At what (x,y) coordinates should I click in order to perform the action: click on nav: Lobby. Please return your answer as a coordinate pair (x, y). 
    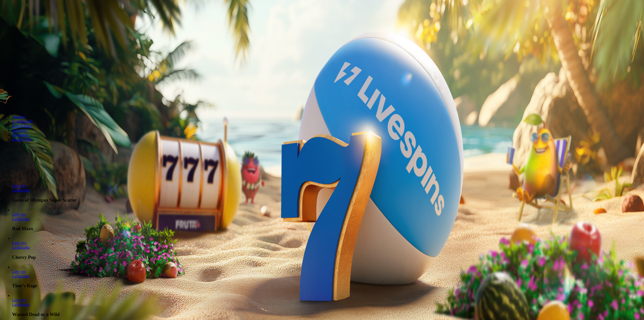
    Looking at the image, I should click on (322, 124).